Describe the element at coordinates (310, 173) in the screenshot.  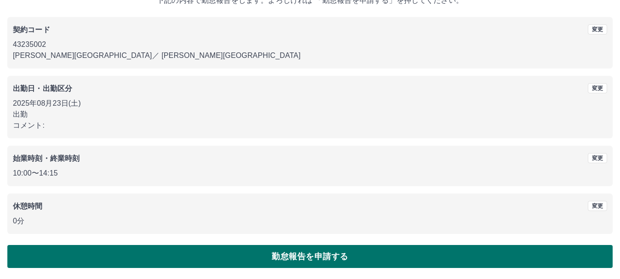
I see `p: 10:00 〜 14:15` at that location.